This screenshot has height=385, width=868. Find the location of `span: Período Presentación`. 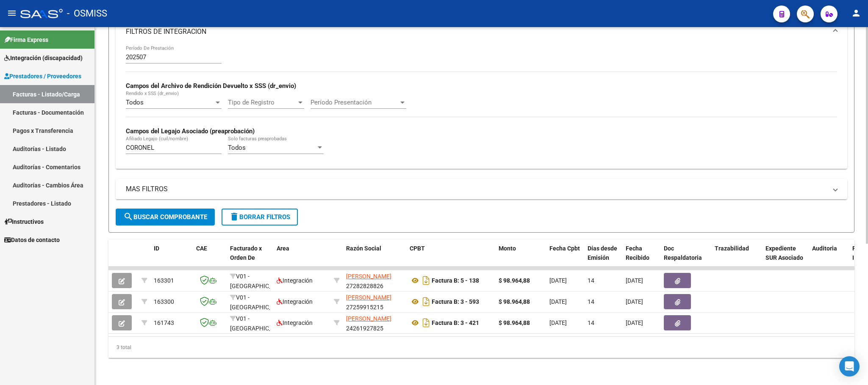

span: Período Presentación is located at coordinates (354, 102).